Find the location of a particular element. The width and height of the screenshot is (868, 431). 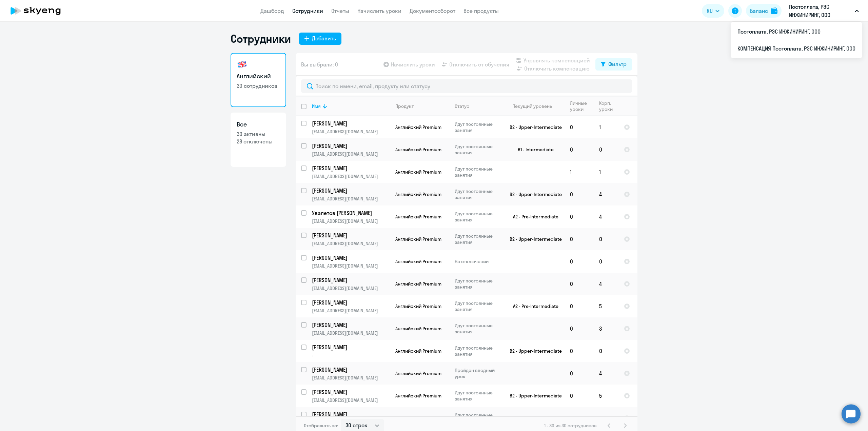

a: Все30 активны28 отключены is located at coordinates (258, 140).